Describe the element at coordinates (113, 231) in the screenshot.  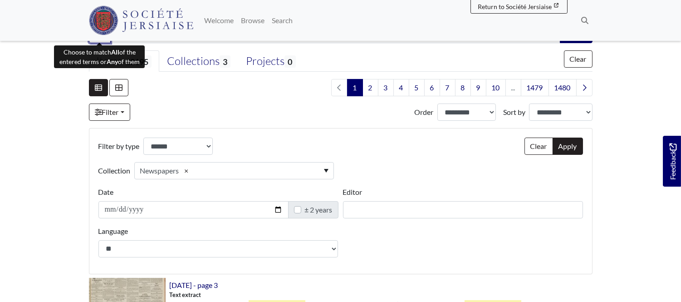
I see `label: Language` at that location.